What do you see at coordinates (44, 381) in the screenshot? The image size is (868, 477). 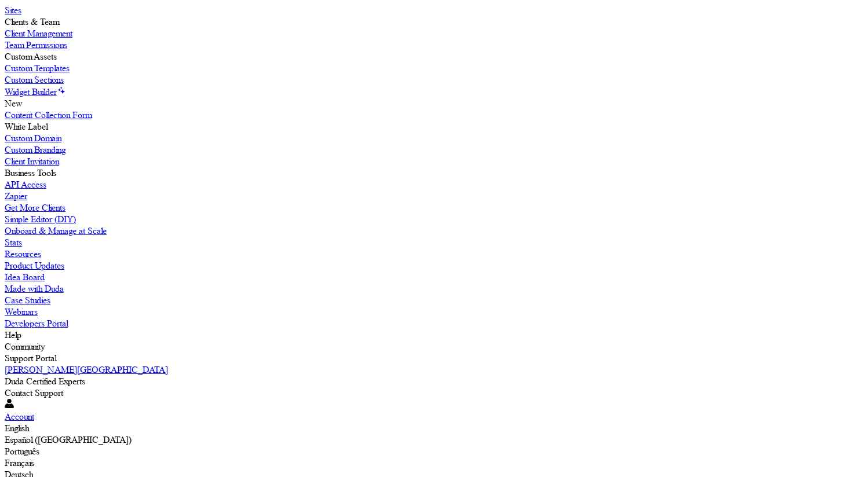 I see `label: Duda Certified Experts` at bounding box center [44, 381].